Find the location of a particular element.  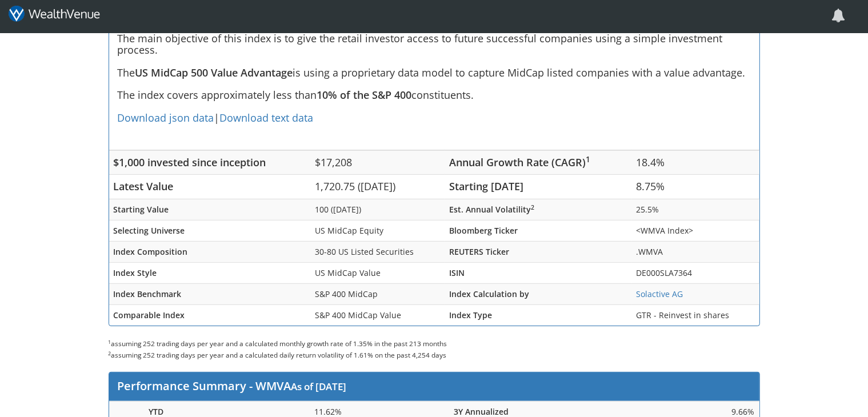

b: Comparable Index is located at coordinates (149, 315).